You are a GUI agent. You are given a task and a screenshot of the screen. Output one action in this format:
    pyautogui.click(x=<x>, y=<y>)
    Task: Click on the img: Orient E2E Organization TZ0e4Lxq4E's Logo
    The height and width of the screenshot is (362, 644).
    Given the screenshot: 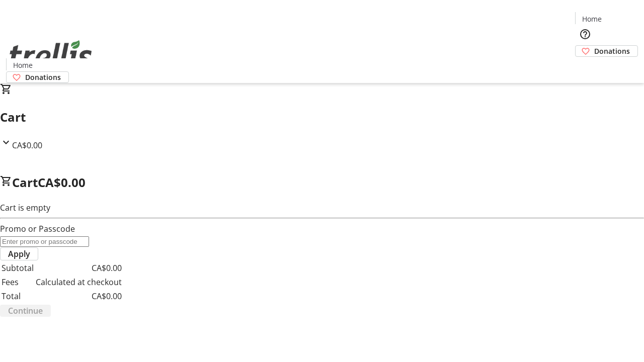 What is the action you would take?
    pyautogui.click(x=51, y=55)
    